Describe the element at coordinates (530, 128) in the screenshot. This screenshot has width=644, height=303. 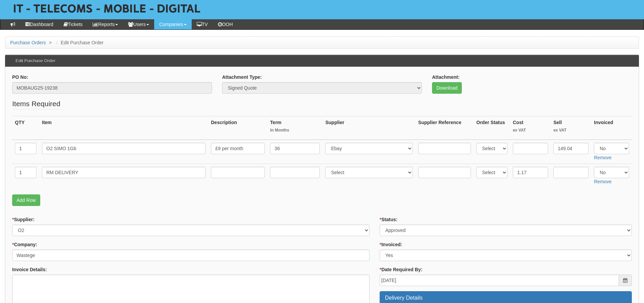
I see `th: Cost` at that location.